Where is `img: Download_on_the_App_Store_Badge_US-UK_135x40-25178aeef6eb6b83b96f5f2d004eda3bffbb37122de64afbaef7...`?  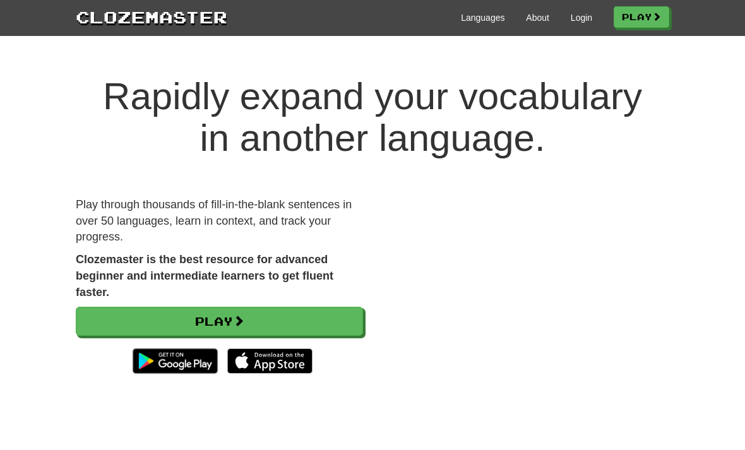 img: Download_on_the_App_Store_Badge_US-UK_135x40-25178aeef6eb6b83b96f5f2d004eda3bffbb37122de64afbaef7... is located at coordinates (270, 361).